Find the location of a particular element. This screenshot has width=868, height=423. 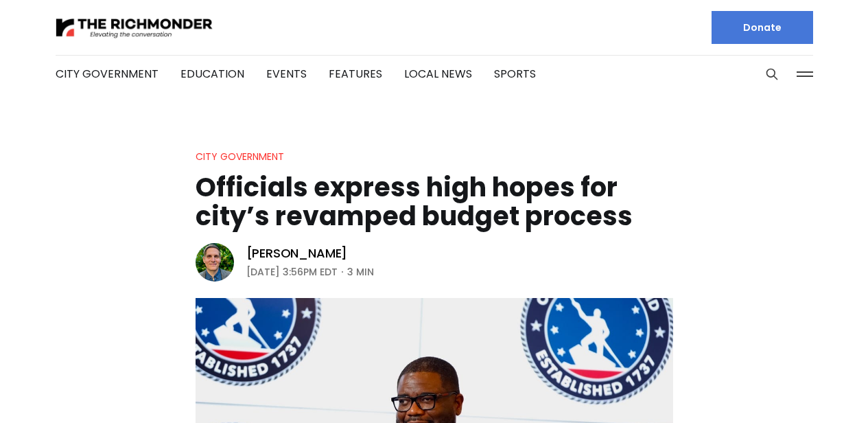

img: Graham Moomaw is located at coordinates (214, 262).